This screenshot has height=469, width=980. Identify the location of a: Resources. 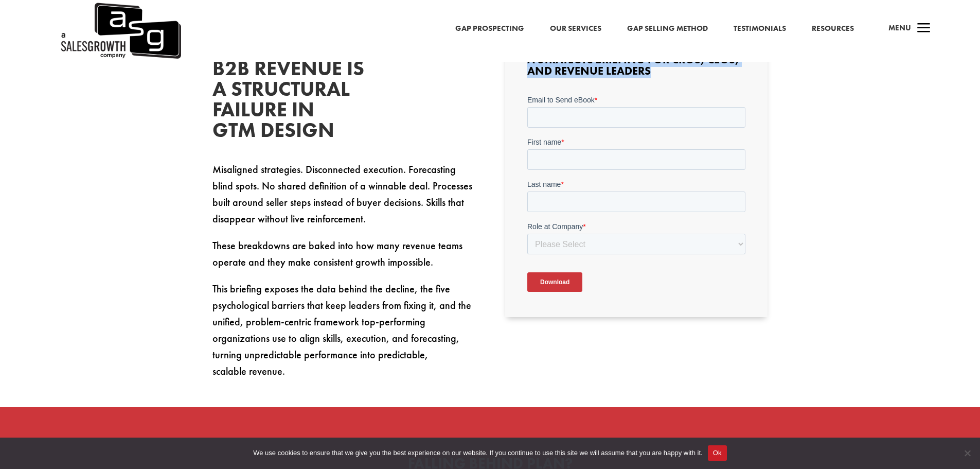
(833, 29).